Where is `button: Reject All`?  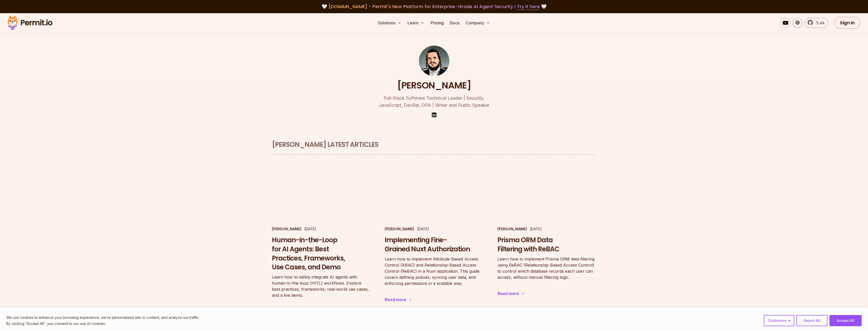
button: Reject All is located at coordinates (811, 320).